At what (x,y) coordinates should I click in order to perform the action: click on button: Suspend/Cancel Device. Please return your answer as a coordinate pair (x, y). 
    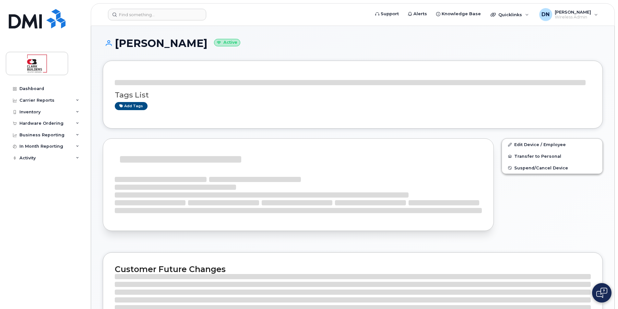
    Looking at the image, I should click on (552, 168).